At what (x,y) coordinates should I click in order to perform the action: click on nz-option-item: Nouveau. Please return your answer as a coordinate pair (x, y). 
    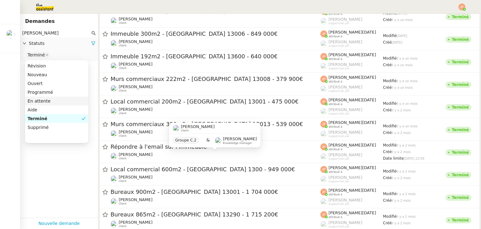
    Looking at the image, I should click on (57, 75).